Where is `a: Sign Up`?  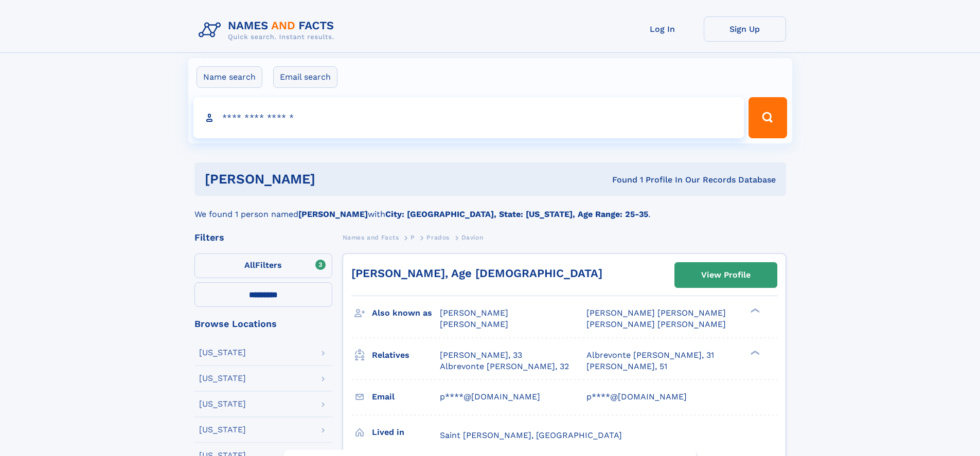 a: Sign Up is located at coordinates (744, 29).